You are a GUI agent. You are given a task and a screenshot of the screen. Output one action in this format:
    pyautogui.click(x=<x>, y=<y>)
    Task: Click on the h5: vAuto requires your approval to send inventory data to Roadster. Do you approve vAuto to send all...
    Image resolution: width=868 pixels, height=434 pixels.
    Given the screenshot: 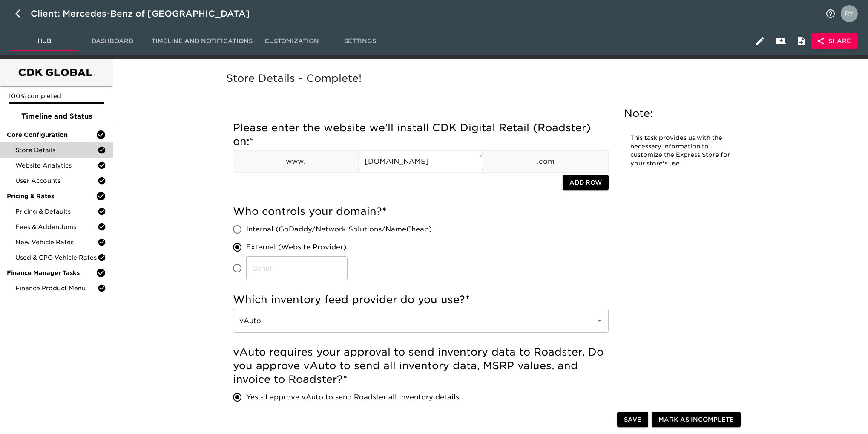 What is the action you would take?
    pyautogui.click(x=421, y=366)
    